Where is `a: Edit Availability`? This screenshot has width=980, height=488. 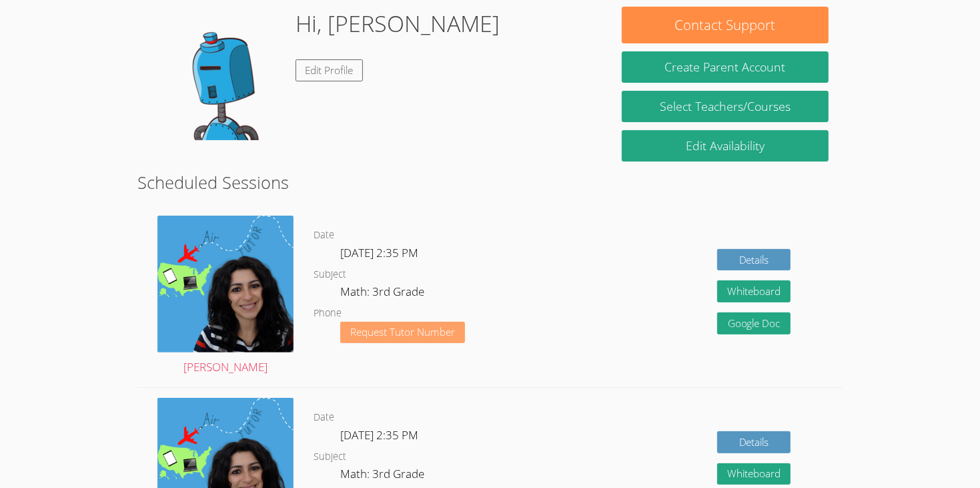 a: Edit Availability is located at coordinates (725, 145).